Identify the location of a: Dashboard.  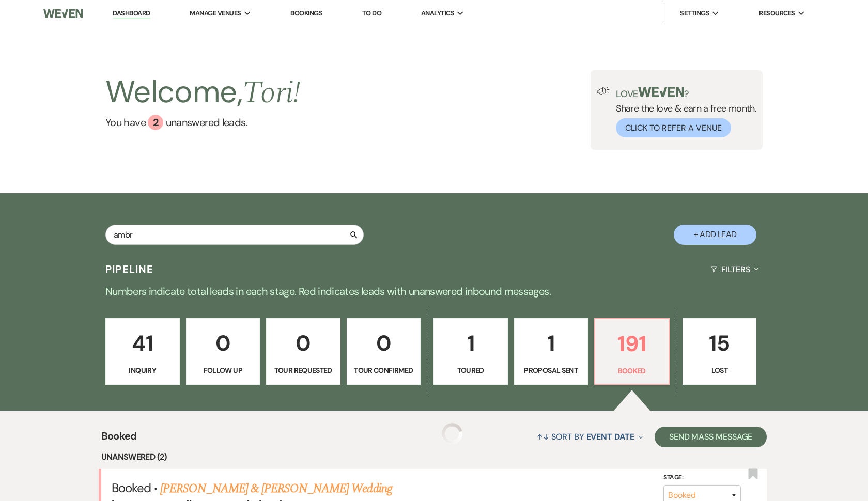
(131, 14).